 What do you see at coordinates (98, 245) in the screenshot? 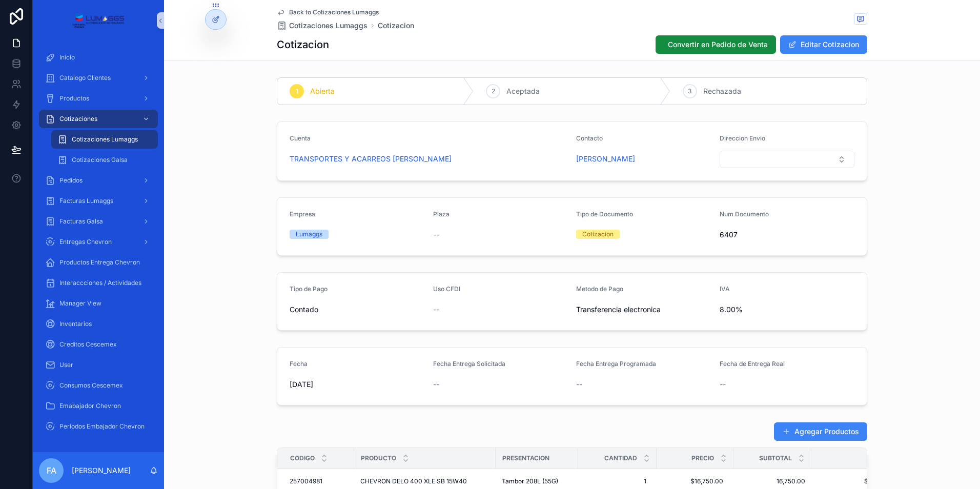
I see `div: scrollable content` at bounding box center [98, 245].